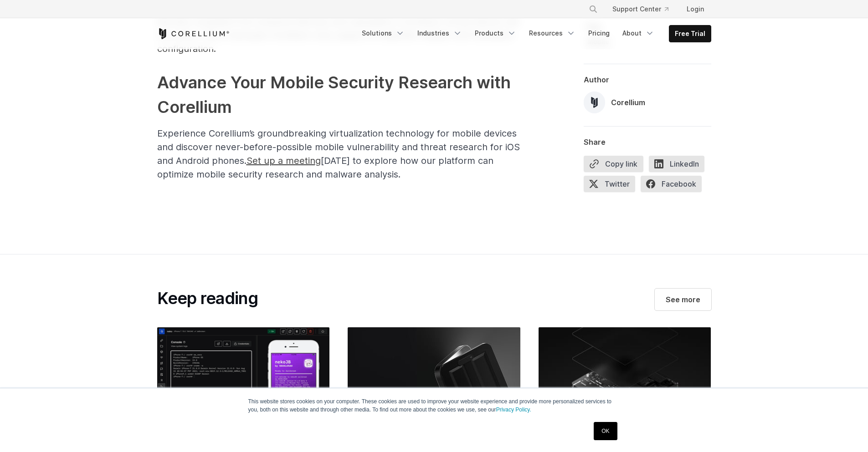 The width and height of the screenshot is (868, 452). Describe the element at coordinates (640, 9) in the screenshot. I see `a: Support Center` at that location.